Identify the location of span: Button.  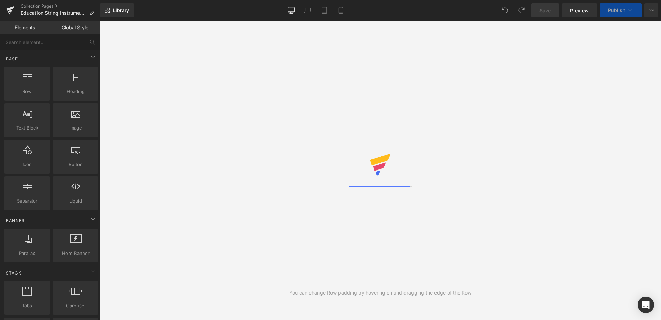
(75, 164).